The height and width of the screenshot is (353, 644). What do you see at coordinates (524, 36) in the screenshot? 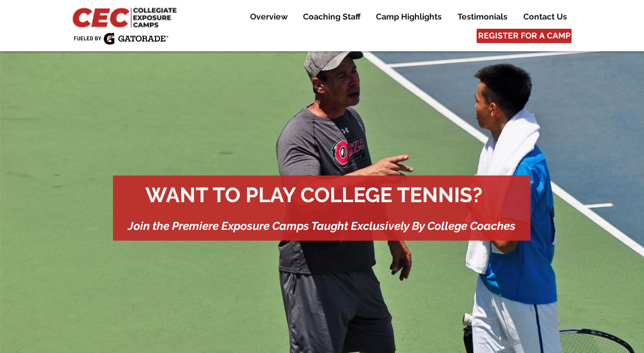
I see `span: REGISTER FOR A CAMP` at bounding box center [524, 36].